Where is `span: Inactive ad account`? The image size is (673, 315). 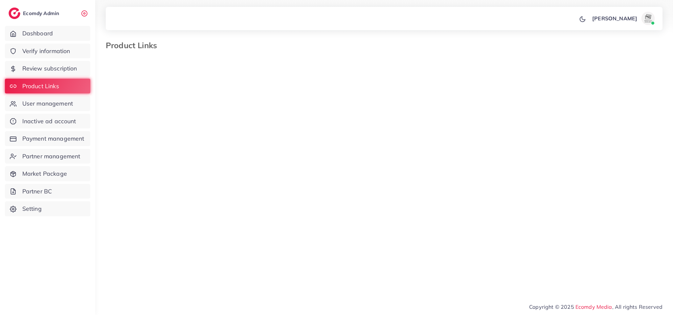
span: Inactive ad account is located at coordinates (49, 121).